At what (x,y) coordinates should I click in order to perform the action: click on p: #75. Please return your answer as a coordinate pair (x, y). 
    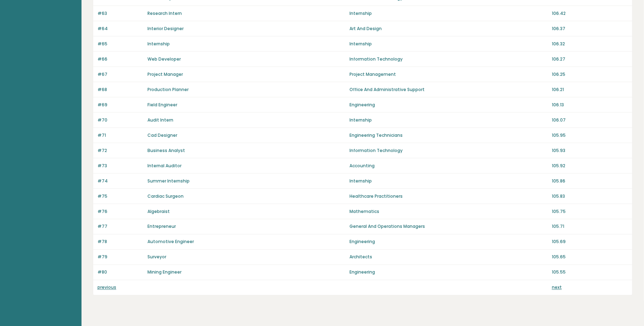
    Looking at the image, I should click on (120, 196).